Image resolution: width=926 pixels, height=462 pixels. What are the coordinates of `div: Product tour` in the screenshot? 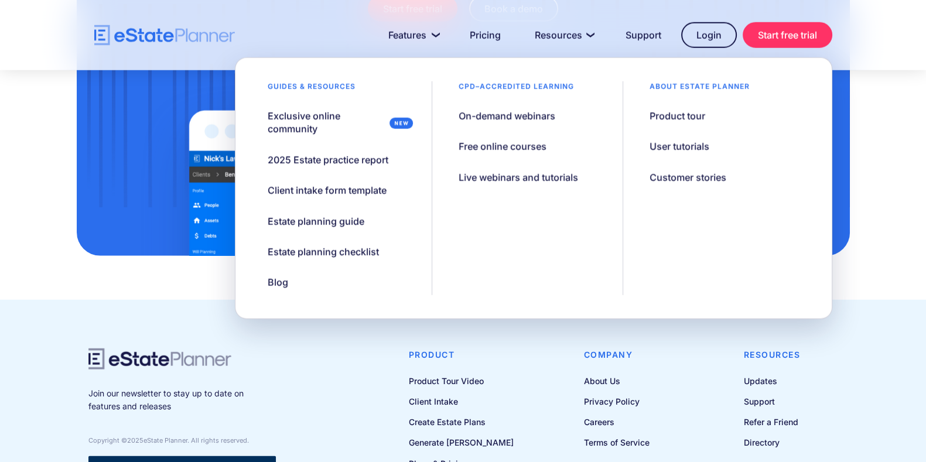 It's located at (677, 116).